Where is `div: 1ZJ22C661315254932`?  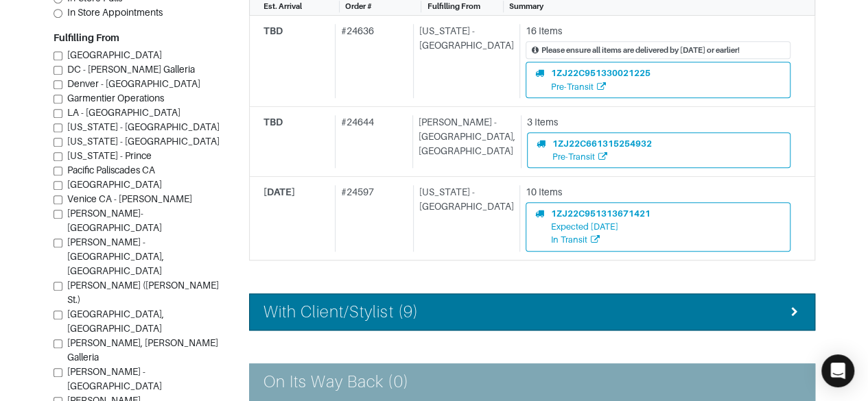
div: 1ZJ22C661315254932 is located at coordinates (602, 143).